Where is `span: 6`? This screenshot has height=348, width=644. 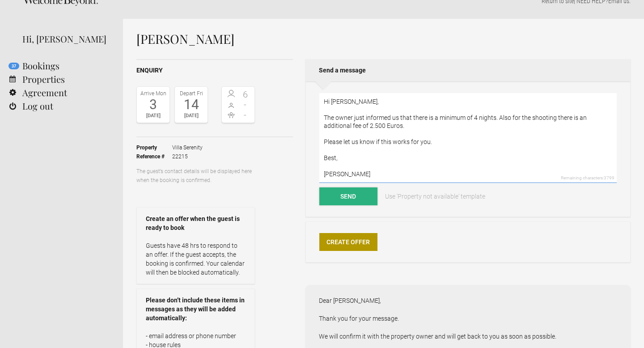 span: 6 is located at coordinates (246, 94).